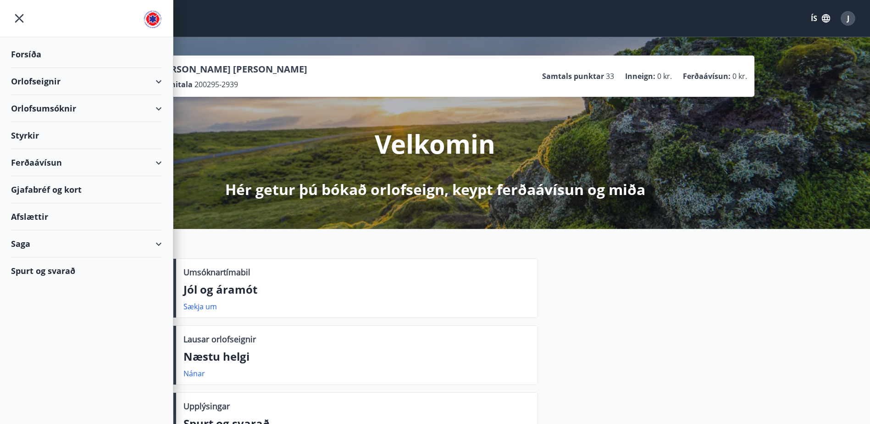  What do you see at coordinates (86, 270) in the screenshot?
I see `div: Spurt og svarað` at bounding box center [86, 270].